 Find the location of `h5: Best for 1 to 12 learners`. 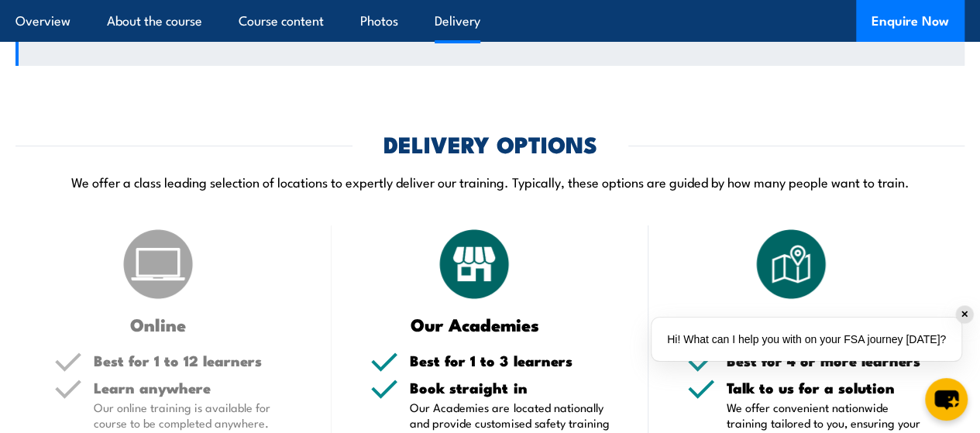

h5: Best for 1 to 12 learners is located at coordinates (193, 360).